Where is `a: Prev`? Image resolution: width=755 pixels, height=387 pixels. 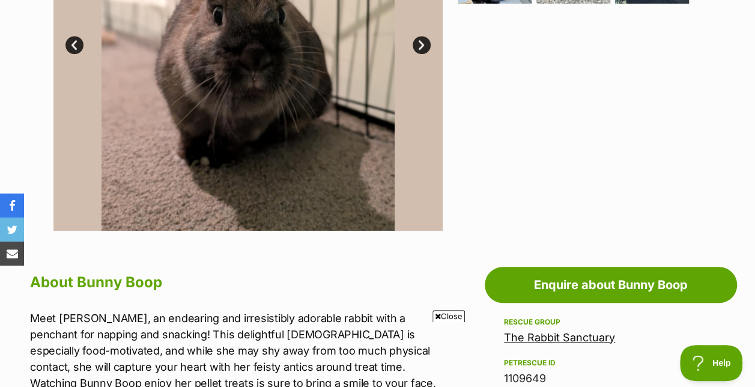 a: Prev is located at coordinates (74, 45).